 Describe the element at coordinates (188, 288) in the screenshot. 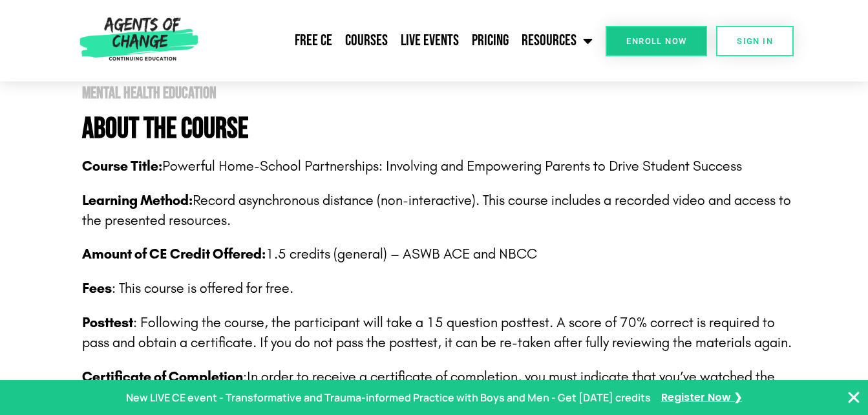

I see `span: : This course is offered for free.` at that location.